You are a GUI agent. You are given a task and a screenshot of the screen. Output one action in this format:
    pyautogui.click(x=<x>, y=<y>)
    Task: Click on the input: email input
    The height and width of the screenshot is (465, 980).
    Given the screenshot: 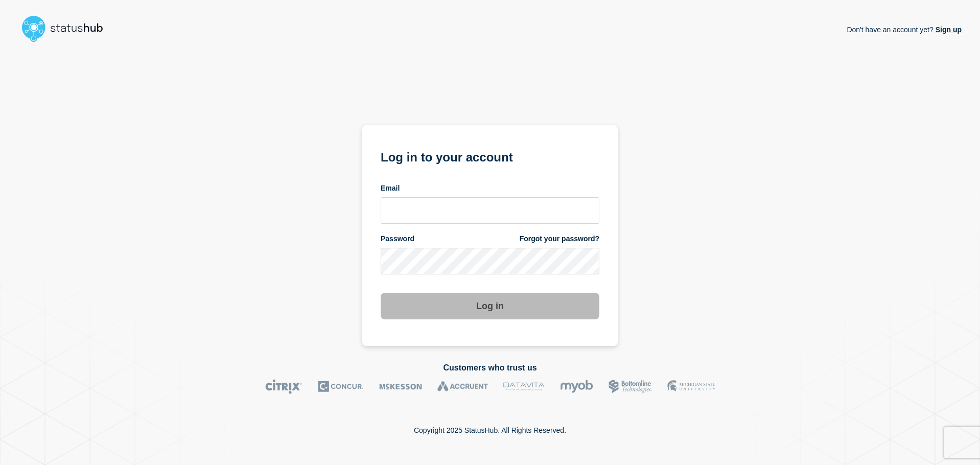 What is the action you would take?
    pyautogui.click(x=490, y=211)
    